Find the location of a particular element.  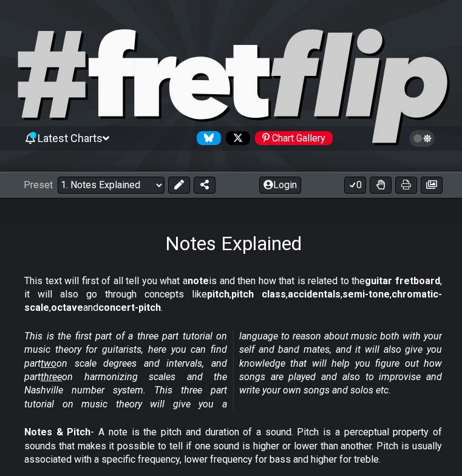

button: Toggle Dexterity for all fretkits is located at coordinates (381, 185).